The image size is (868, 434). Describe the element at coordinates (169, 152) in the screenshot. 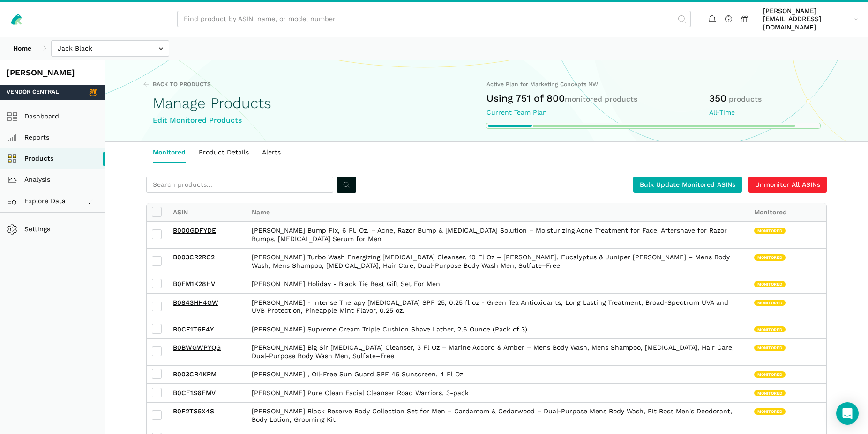

I see `a: Monitored` at that location.